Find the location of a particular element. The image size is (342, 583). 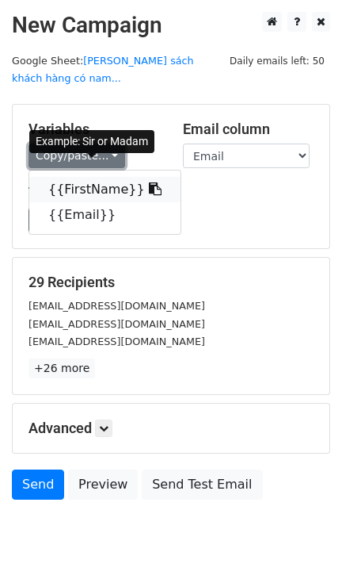

a: Preview is located at coordinates (103, 484).